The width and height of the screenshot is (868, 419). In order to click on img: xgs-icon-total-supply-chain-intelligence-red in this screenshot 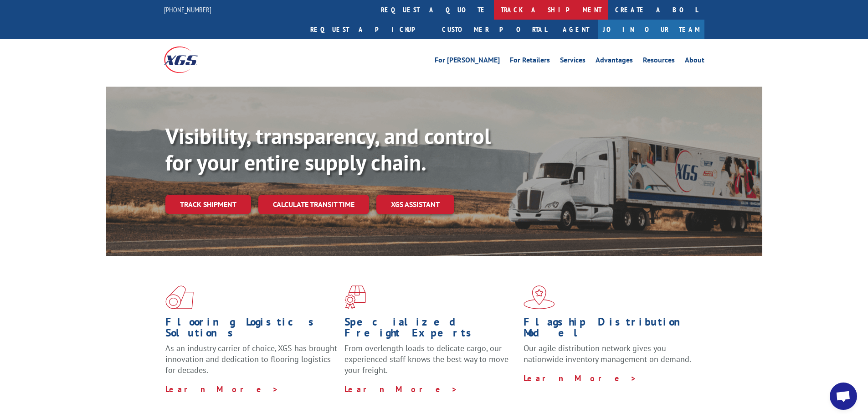, I will do `click(179, 297)`.